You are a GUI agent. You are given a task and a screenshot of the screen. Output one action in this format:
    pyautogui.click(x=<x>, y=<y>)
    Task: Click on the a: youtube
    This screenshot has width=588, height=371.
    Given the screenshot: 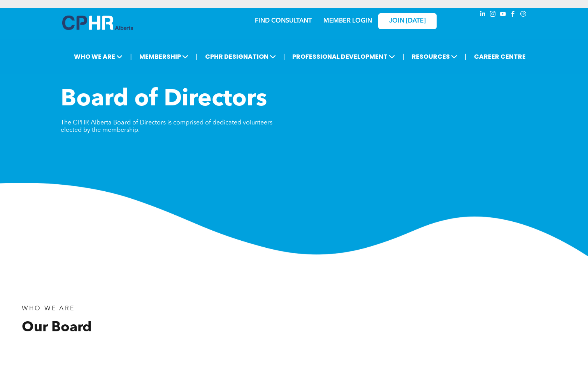 What is the action you would take?
    pyautogui.click(x=503, y=15)
    